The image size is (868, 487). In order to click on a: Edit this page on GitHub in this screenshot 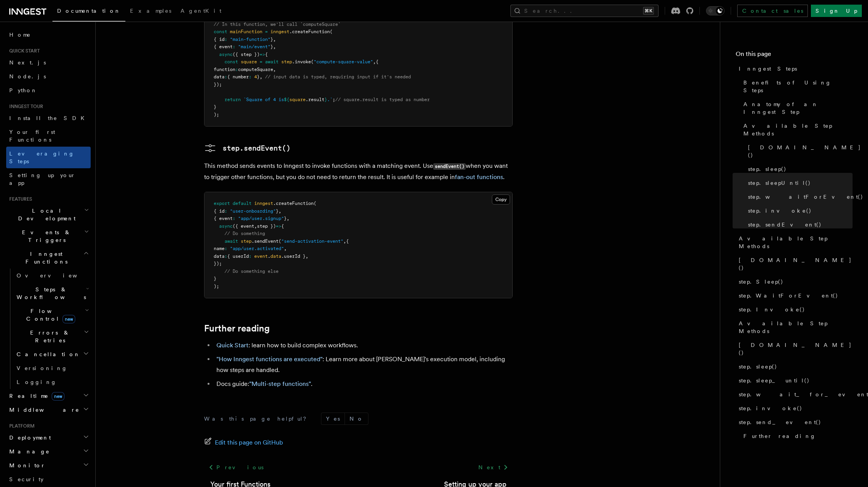, I will do `click(243, 442)`.